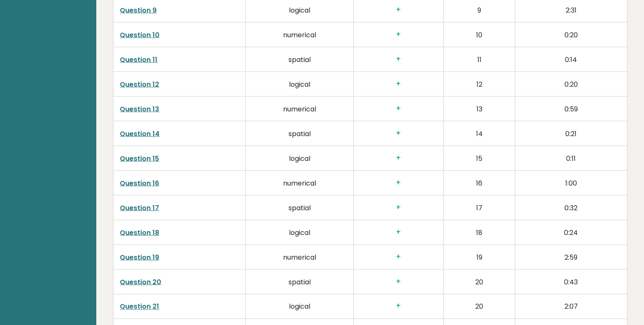 This screenshot has width=644, height=325. What do you see at coordinates (139, 10) in the screenshot?
I see `a: Question 9` at bounding box center [139, 10].